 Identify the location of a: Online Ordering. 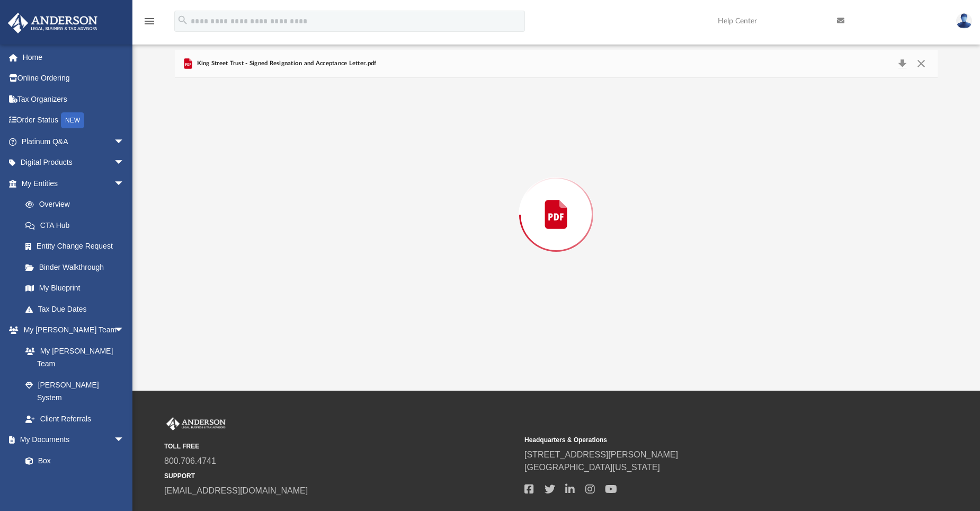
(73, 78).